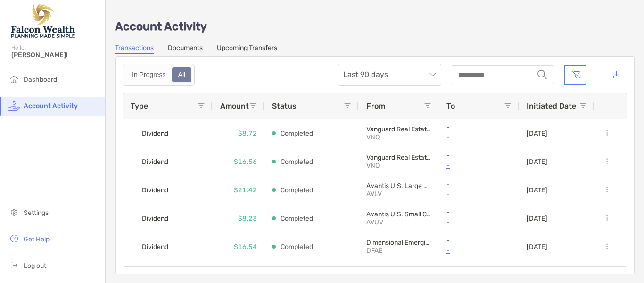  Describe the element at coordinates (14, 265) in the screenshot. I see `img: logout icon` at that location.